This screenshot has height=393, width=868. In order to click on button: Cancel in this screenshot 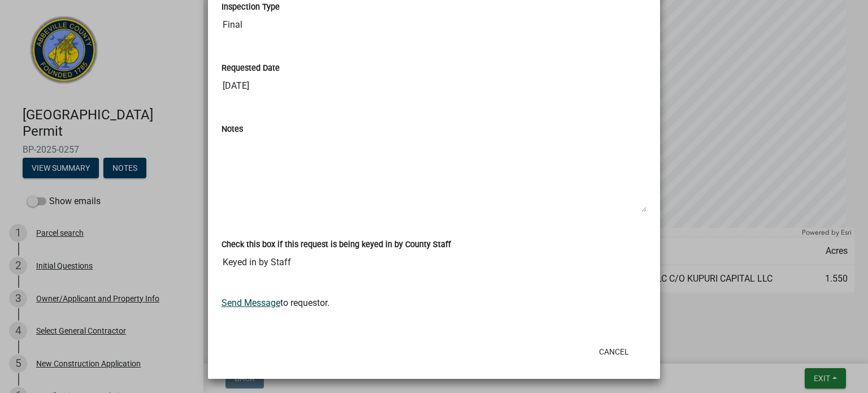, I will do `click(613, 352)`.